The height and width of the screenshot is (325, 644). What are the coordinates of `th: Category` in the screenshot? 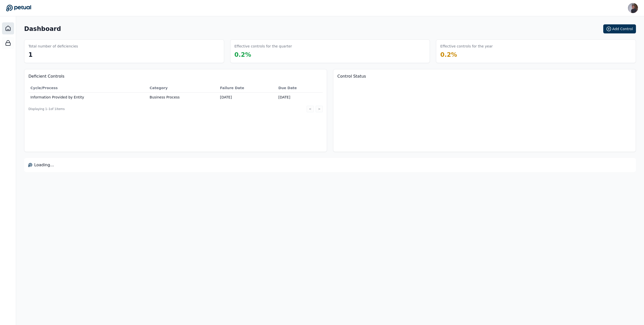 It's located at (183, 88).